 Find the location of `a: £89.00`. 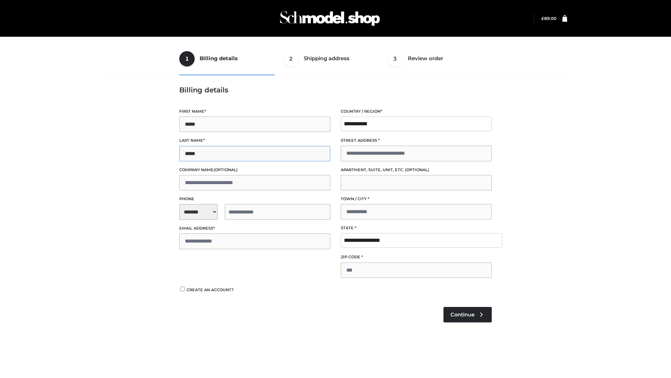

a: £89.00 is located at coordinates (549, 18).